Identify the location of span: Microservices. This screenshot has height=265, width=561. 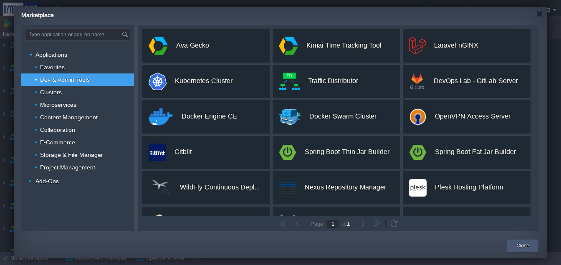
(58, 105).